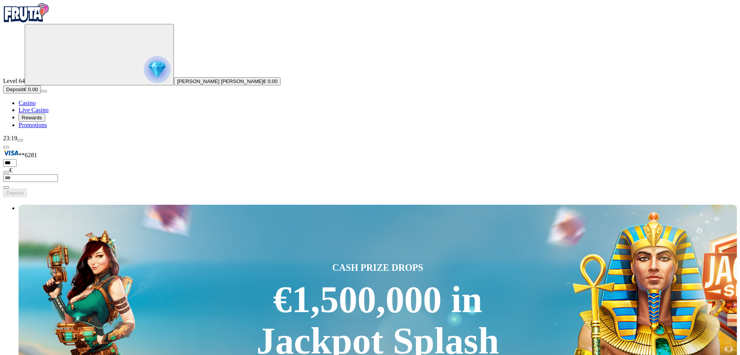 Image resolution: width=740 pixels, height=355 pixels. What do you see at coordinates (22, 89) in the screenshot?
I see `button: Depositplus icon€ 0.00` at bounding box center [22, 89].